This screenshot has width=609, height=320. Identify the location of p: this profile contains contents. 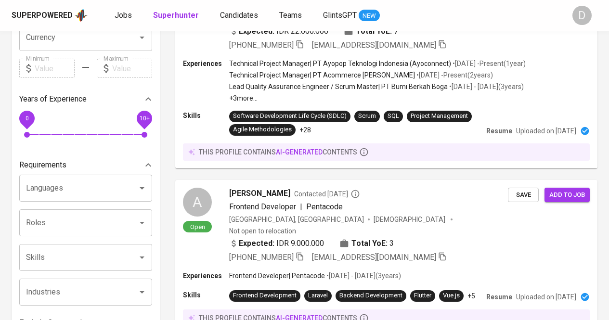
(278, 152).